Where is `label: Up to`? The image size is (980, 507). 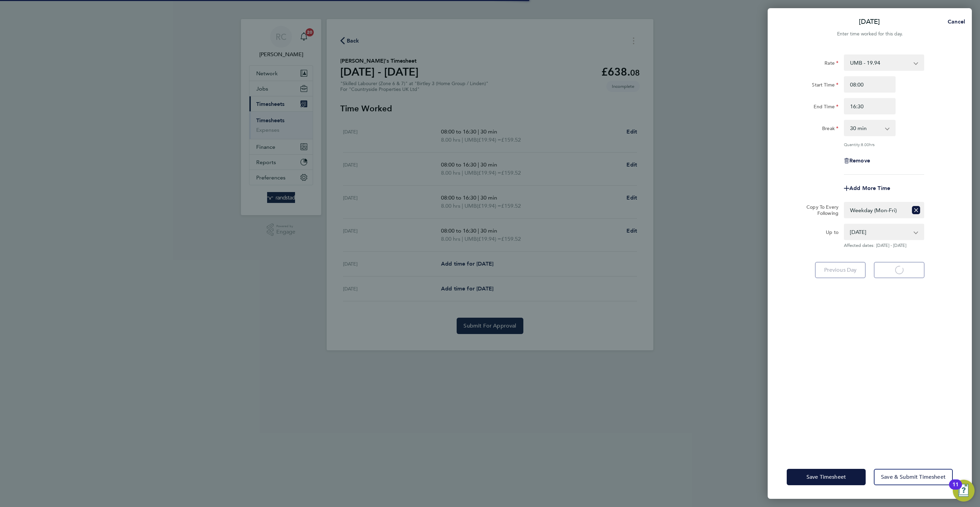
label: Up to is located at coordinates (832, 233).